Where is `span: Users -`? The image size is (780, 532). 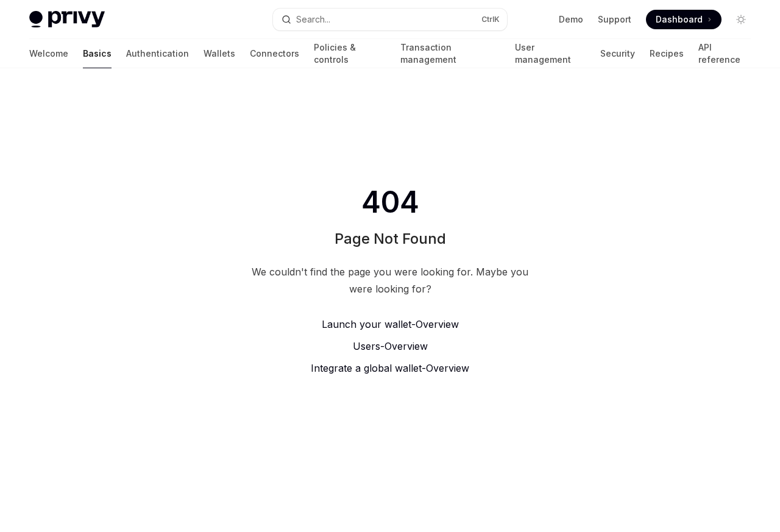
span: Users - is located at coordinates (369, 346).